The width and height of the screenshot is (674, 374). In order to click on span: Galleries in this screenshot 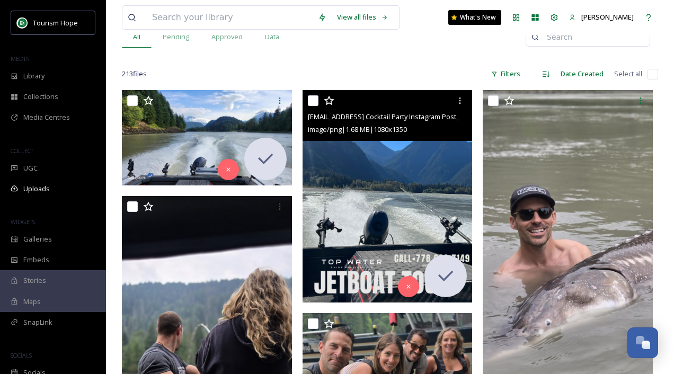, I will do `click(38, 239)`.